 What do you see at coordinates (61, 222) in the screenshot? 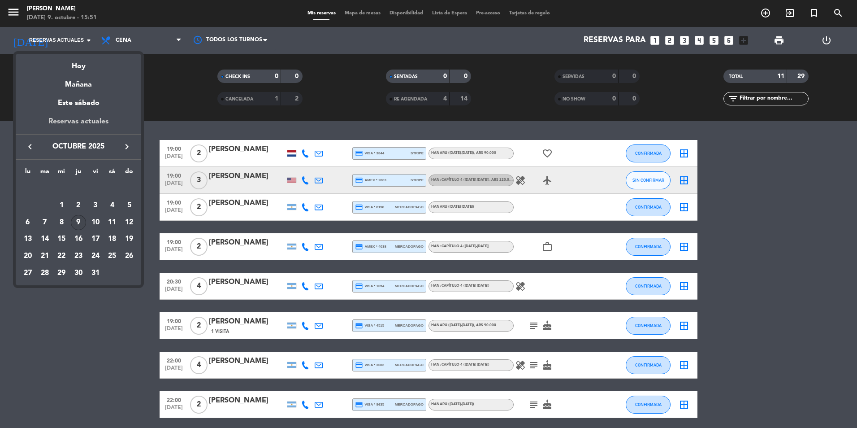
I see `td: 8 de octubre de 2025` at bounding box center [61, 222].